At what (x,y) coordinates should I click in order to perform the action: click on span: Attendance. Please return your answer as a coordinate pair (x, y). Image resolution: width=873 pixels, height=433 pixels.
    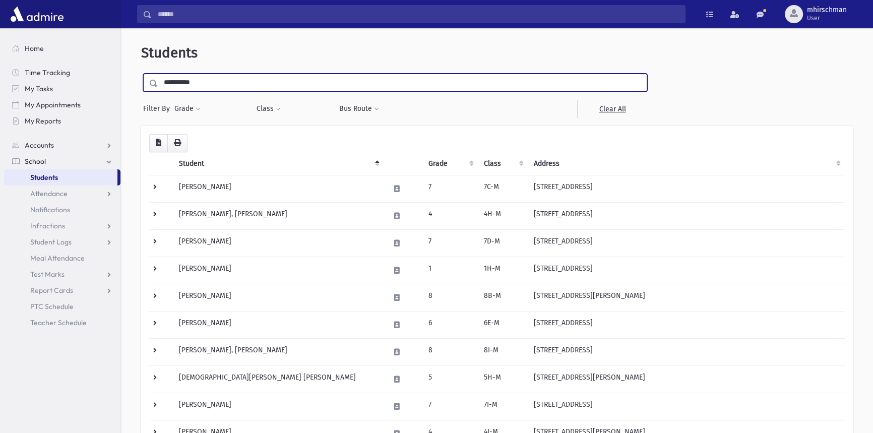
    Looking at the image, I should click on (49, 194).